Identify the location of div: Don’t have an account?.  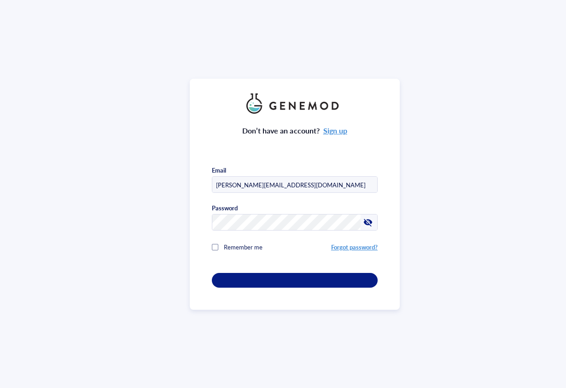
(295, 131).